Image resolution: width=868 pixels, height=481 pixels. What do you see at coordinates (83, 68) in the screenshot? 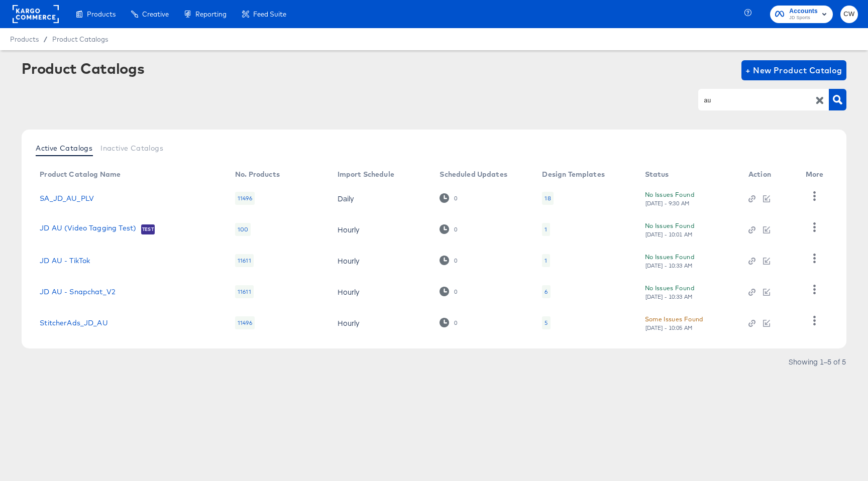
I see `div: Product Catalogs` at bounding box center [83, 68].